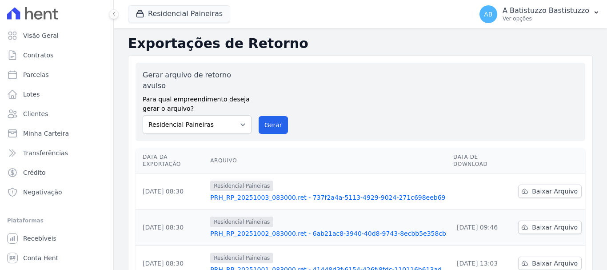  Describe the element at coordinates (328, 233) in the screenshot. I see `a: PRH_RP_20251002_083000.ret - 6ab21ac8-3940-40d8-9743-8ecbb5e358cb` at that location.